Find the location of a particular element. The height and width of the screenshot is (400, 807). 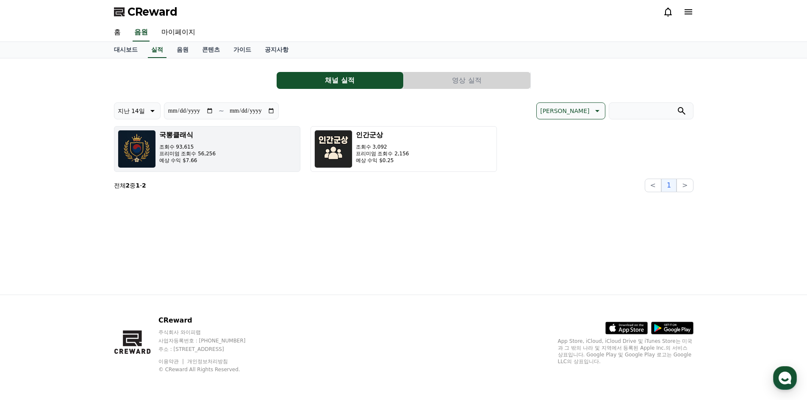

span: CReward is located at coordinates (152, 12).